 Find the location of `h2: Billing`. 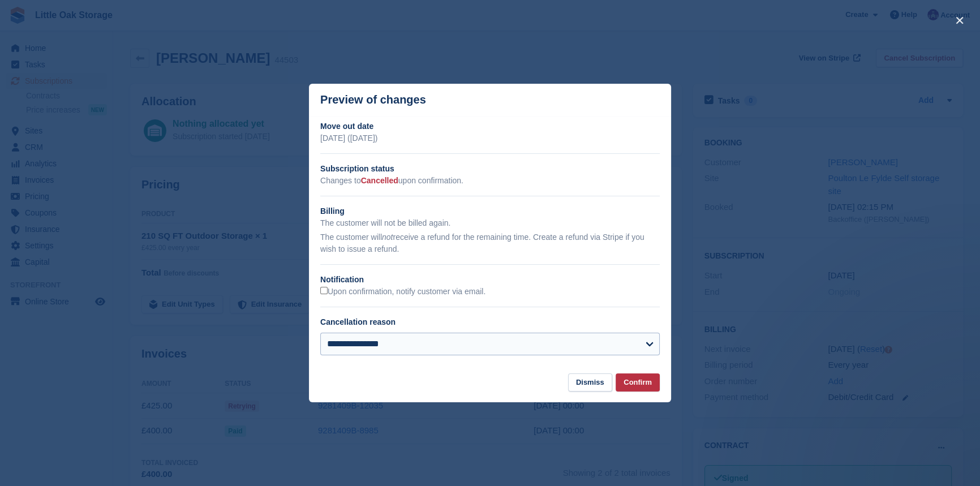

h2: Billing is located at coordinates (490, 211).